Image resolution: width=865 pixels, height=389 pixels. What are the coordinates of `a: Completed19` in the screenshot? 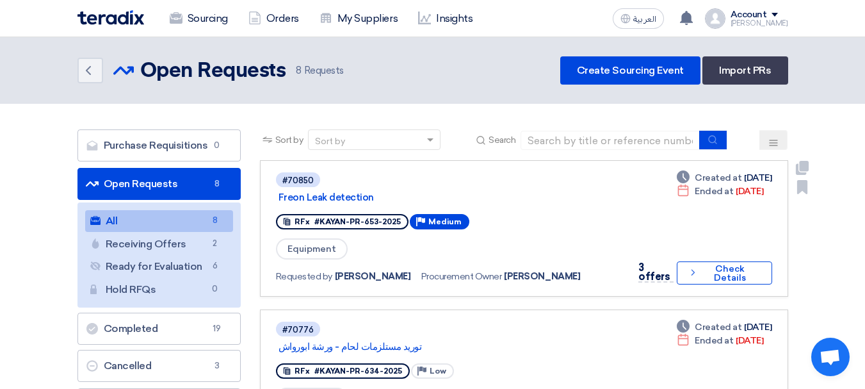 It's located at (159, 329).